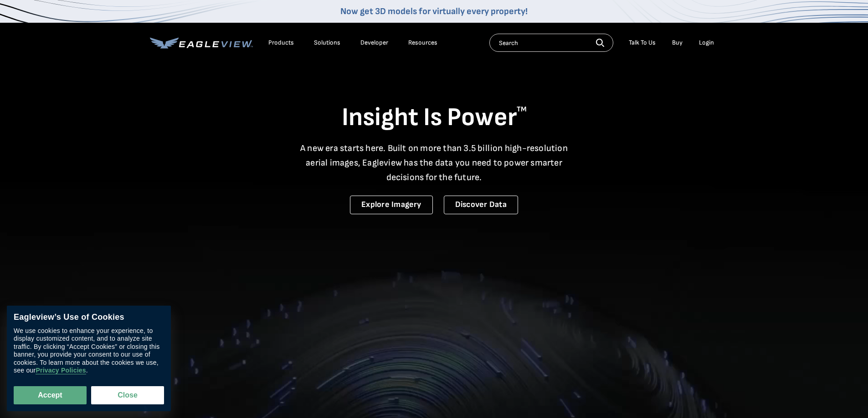 This screenshot has height=418, width=868. I want to click on div: Talk To Us, so click(642, 43).